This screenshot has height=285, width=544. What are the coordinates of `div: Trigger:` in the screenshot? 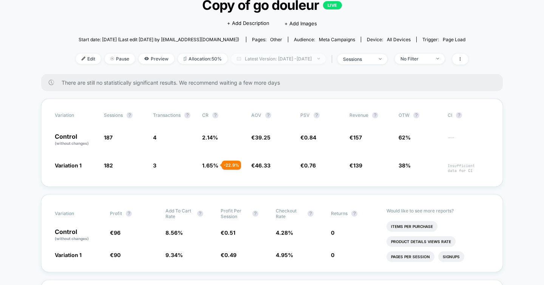 It's located at (444, 39).